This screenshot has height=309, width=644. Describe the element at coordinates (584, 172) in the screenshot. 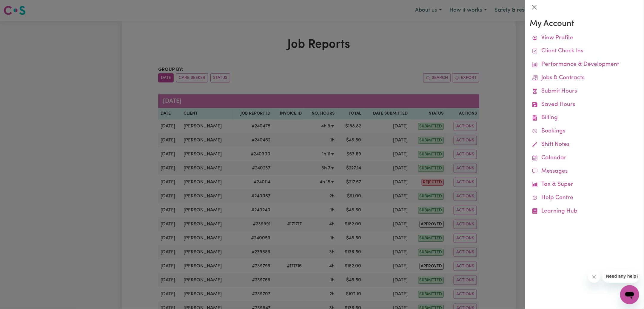

I see `a: Messages` at that location.